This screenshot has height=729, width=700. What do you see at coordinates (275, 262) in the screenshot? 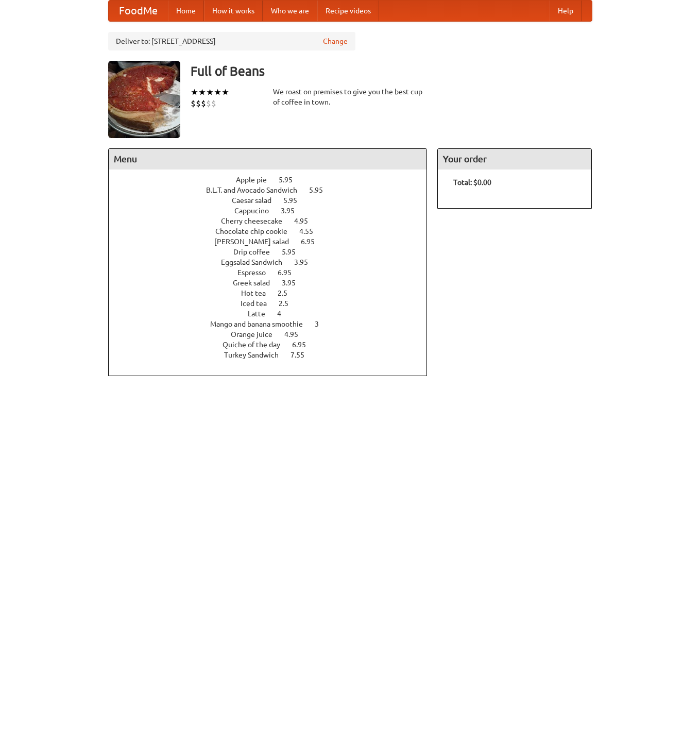
I see `a: Eggsalad Sandwich 3.95` at bounding box center [275, 262].